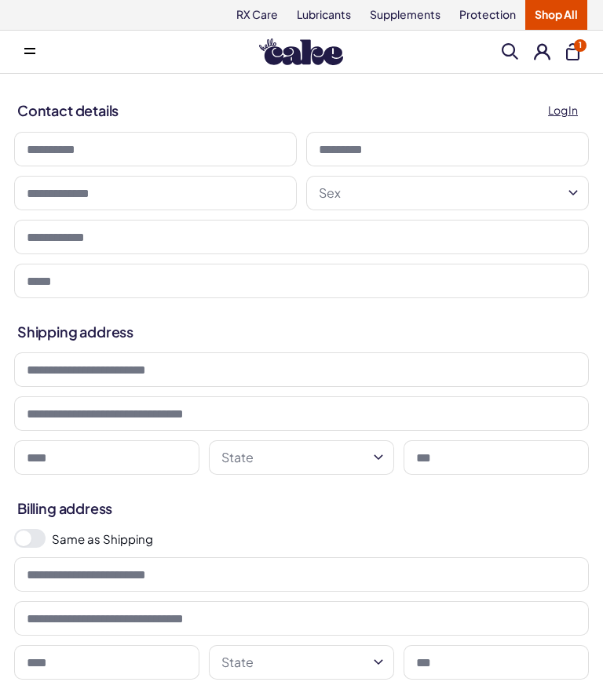 This screenshot has width=603, height=700. What do you see at coordinates (302, 331) in the screenshot?
I see `h2: Shipping address` at bounding box center [302, 331].